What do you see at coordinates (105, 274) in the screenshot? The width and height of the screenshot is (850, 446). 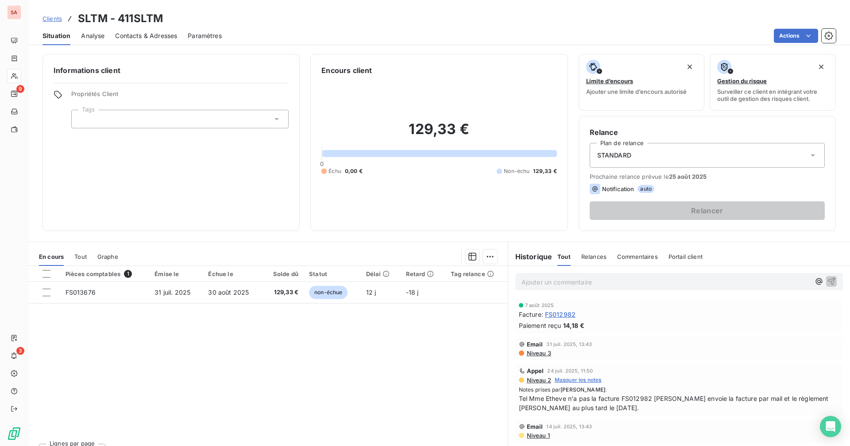 I see `div: Pièces comptables` at bounding box center [105, 274].